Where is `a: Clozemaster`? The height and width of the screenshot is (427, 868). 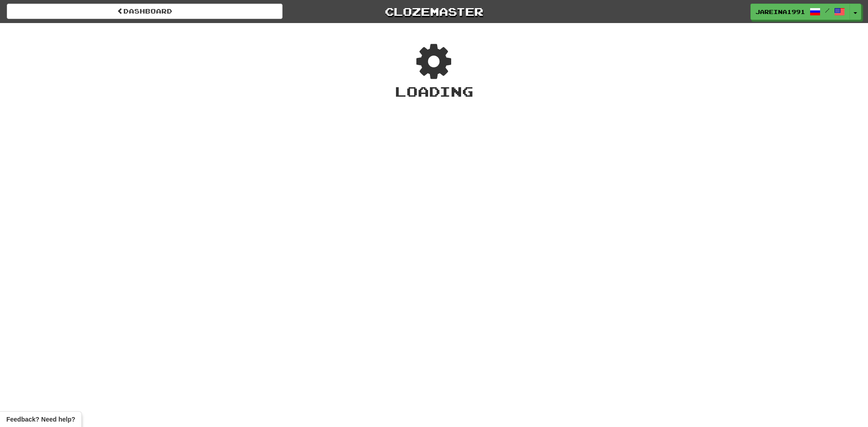 a: Clozemaster is located at coordinates (434, 12).